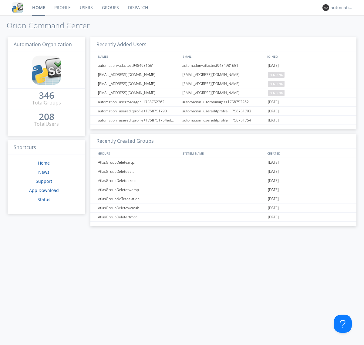 This screenshot has width=364, height=345. Describe the element at coordinates (138, 162) in the screenshot. I see `div: AtlasGroupDeletezrqzl` at that location.